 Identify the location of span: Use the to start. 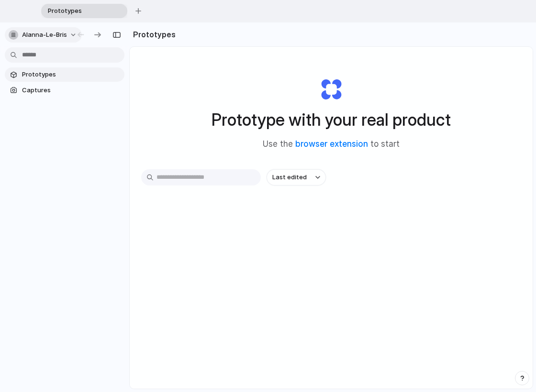
(331, 144).